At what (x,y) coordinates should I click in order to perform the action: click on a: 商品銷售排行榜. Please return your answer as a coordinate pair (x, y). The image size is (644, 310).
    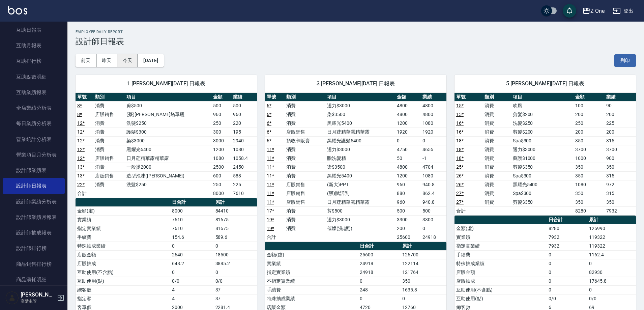
    Looking at the image, I should click on (34, 264).